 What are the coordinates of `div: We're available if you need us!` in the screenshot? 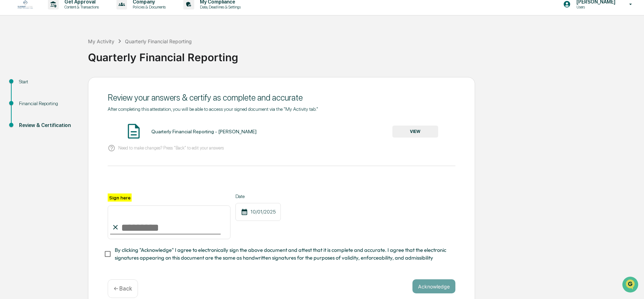 It's located at (56, 64).